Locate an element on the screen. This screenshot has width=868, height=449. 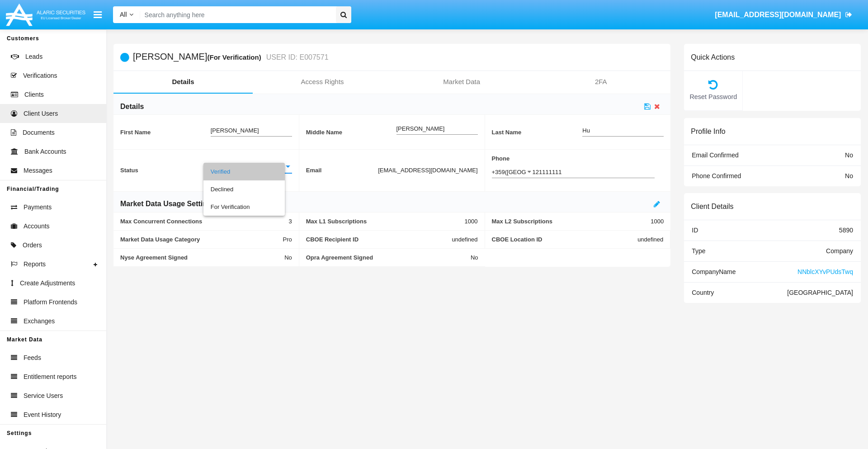
span: Max L2 Subscriptions is located at coordinates (571, 221).